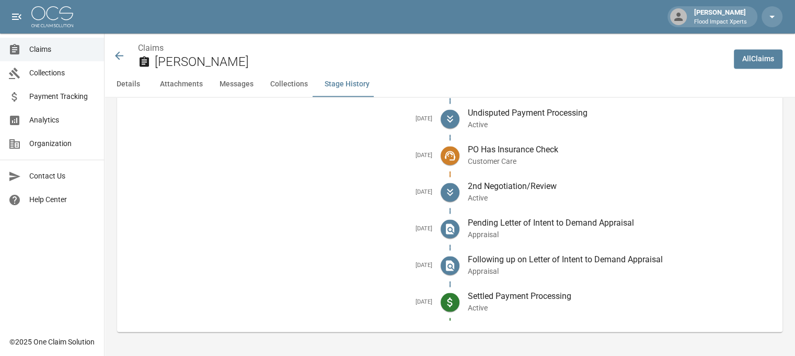 The image size is (795, 356). I want to click on p: PO Has Insurance Check, so click(621, 150).